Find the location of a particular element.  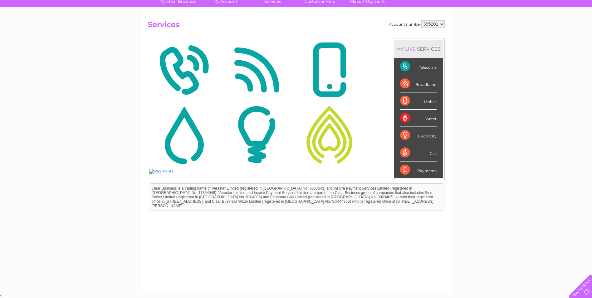

div: LIVE is located at coordinates (410, 49).